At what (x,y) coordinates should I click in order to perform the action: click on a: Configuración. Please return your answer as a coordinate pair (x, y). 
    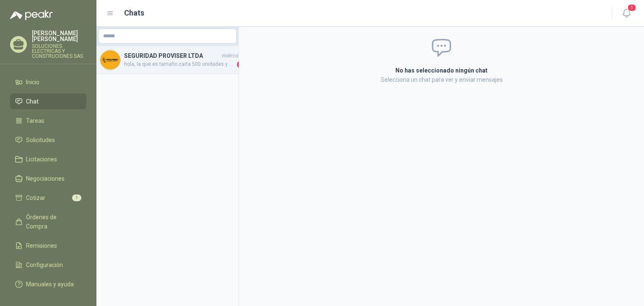
    Looking at the image, I should click on (48, 265).